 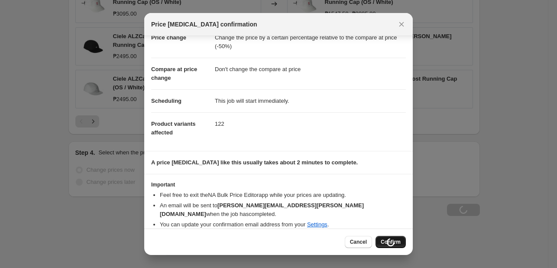 What do you see at coordinates (358, 242) in the screenshot?
I see `button: Cancel` at bounding box center [358, 242].